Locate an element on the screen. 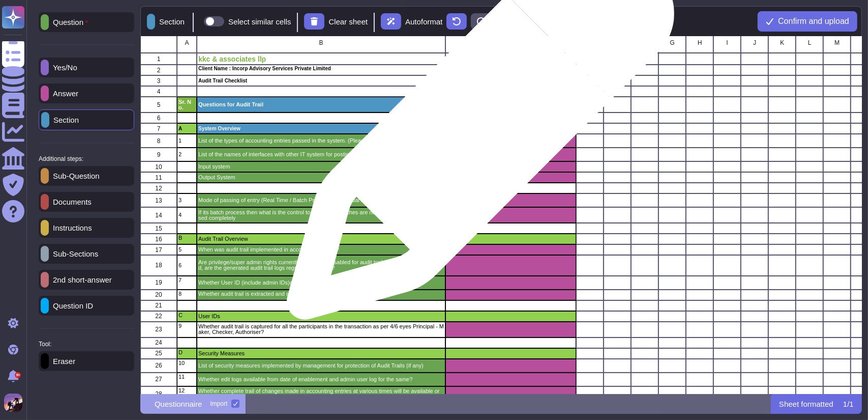 Image resolution: width=868 pixels, height=420 pixels. p: 8 is located at coordinates (187, 294).